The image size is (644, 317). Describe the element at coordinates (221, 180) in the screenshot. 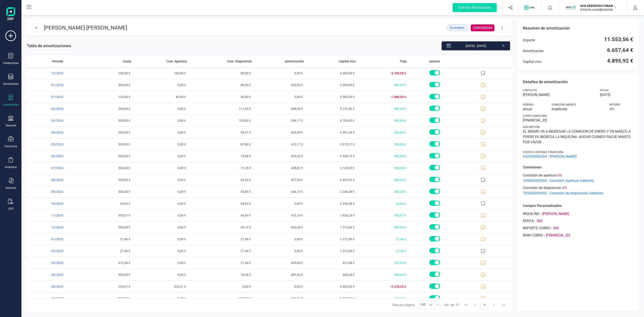

I see `span: 62,60 €` at that location.